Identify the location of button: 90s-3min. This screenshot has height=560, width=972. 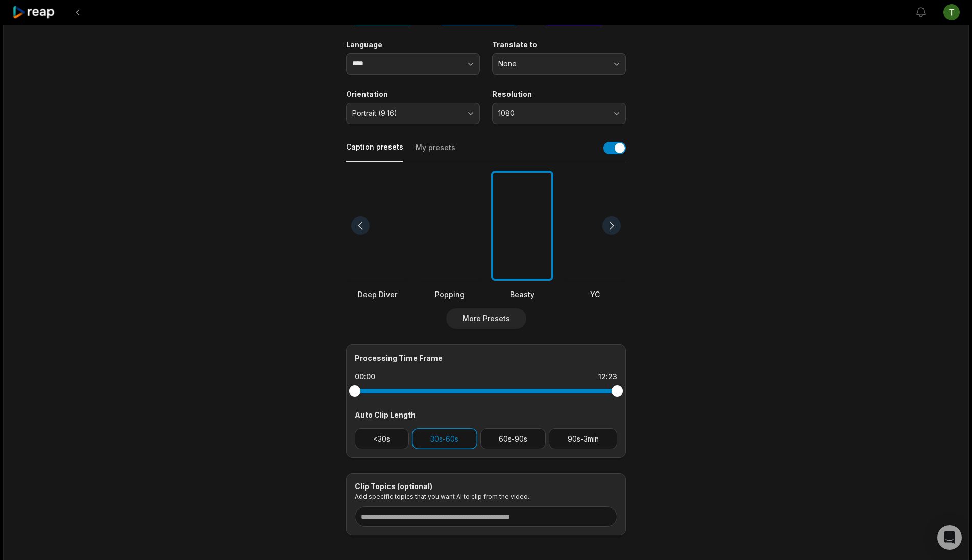
(583, 439).